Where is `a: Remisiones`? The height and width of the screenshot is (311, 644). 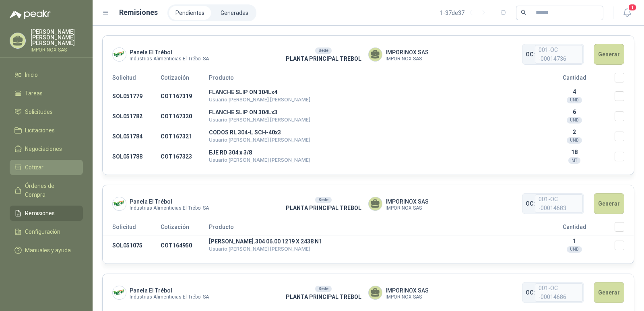 a: Remisiones is located at coordinates (46, 213).